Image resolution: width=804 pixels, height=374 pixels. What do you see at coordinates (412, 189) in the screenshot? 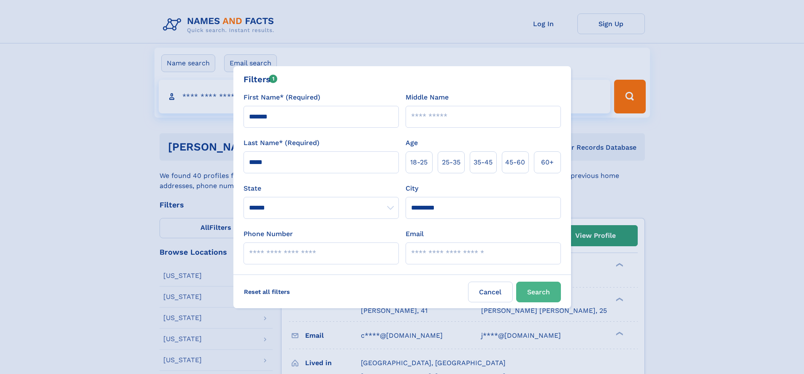
I see `label: City` at bounding box center [412, 189].